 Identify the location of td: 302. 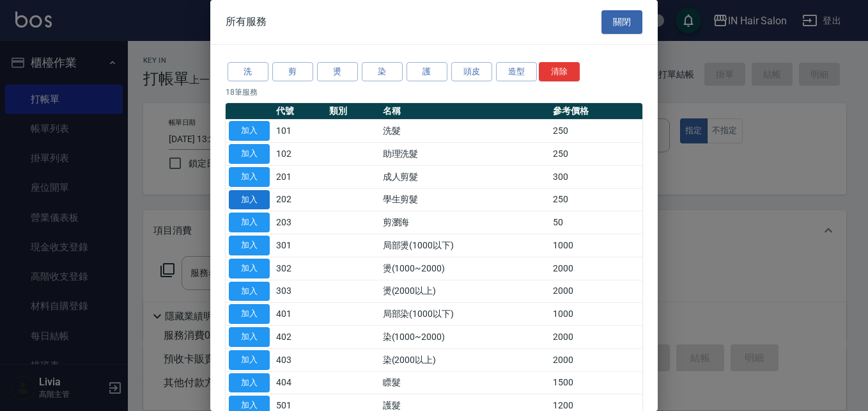
(299, 268).